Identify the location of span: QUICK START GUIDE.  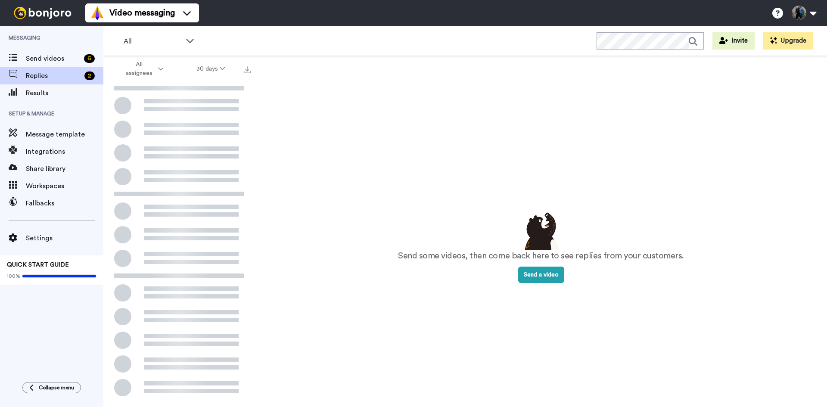
(38, 265).